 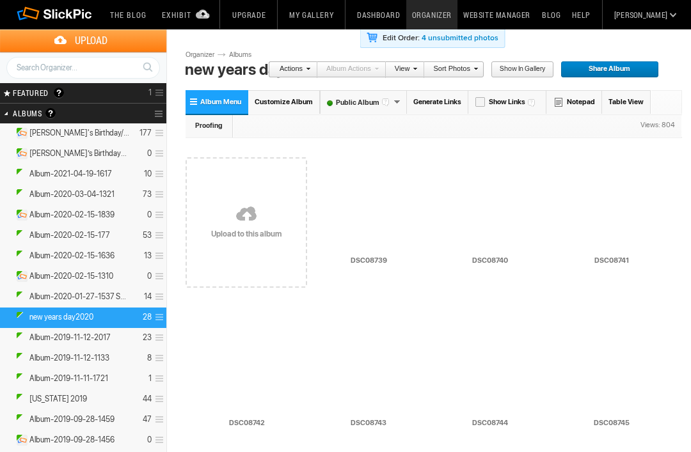 I want to click on input: DSC08745, so click(x=612, y=423).